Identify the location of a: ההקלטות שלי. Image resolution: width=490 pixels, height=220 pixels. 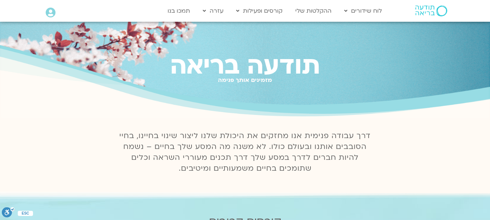
(313, 11).